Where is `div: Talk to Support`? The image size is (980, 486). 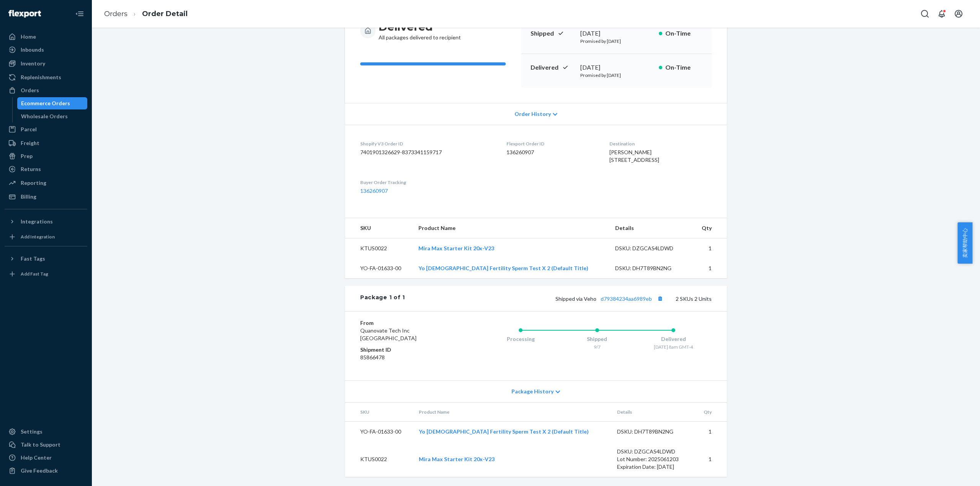 div: Talk to Support is located at coordinates (41, 445).